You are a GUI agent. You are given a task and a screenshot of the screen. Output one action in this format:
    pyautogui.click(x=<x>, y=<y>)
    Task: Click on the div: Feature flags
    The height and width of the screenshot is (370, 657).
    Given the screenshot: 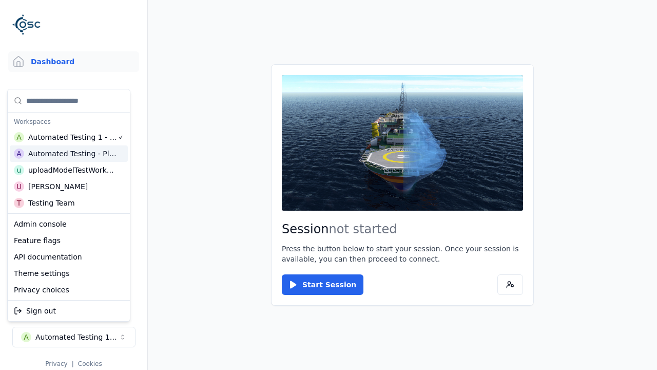 What is the action you would take?
    pyautogui.click(x=69, y=240)
    